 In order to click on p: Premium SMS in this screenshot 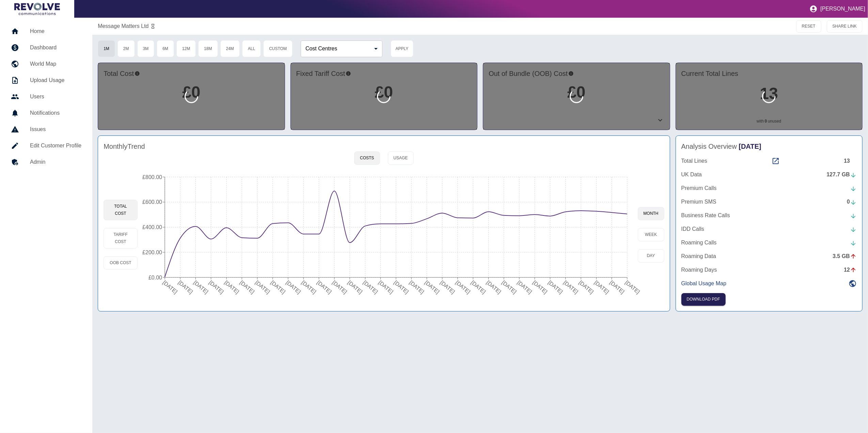, I will do `click(698, 202)`.